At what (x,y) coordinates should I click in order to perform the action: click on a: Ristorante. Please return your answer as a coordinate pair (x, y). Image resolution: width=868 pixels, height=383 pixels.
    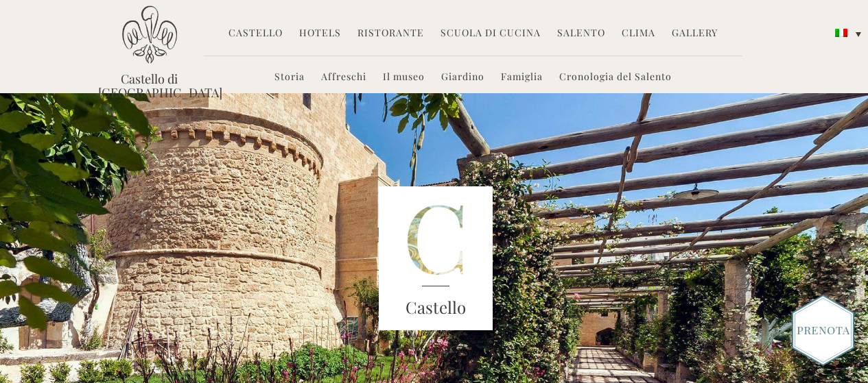
    Looking at the image, I should click on (390, 34).